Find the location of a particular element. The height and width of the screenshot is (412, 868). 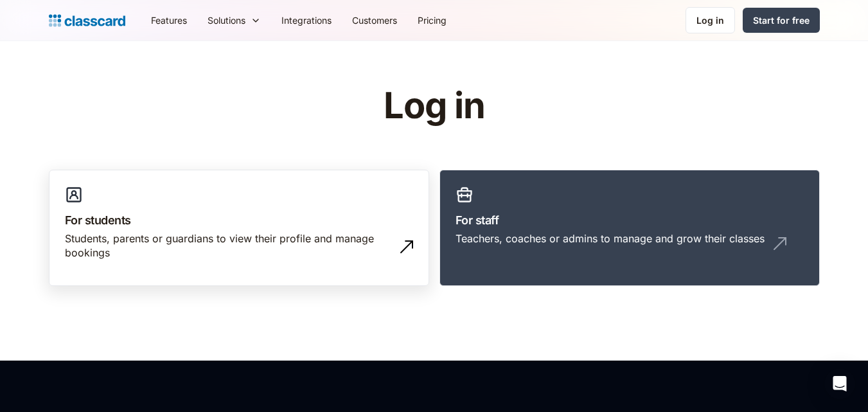

a: Log in is located at coordinates (710, 20).